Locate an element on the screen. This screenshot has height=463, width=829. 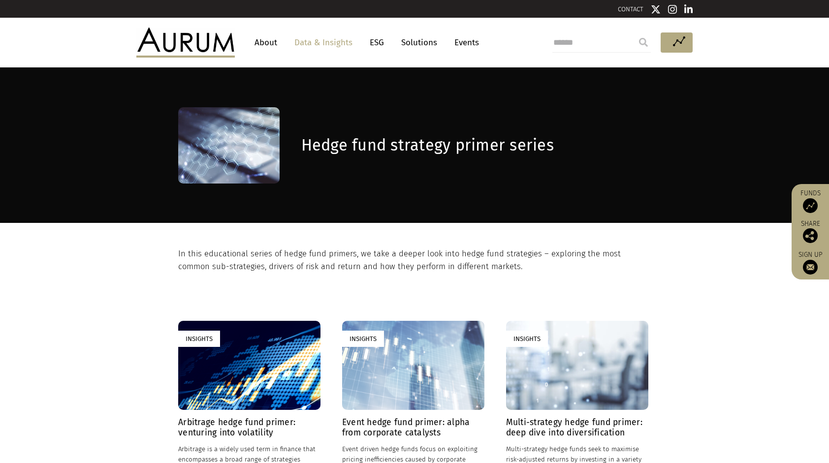
a: About is located at coordinates (266, 42).